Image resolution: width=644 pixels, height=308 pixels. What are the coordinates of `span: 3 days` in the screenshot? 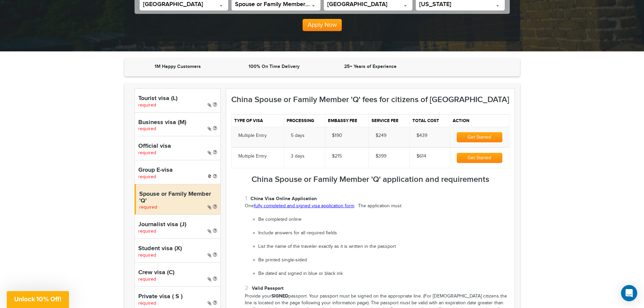 It's located at (298, 156).